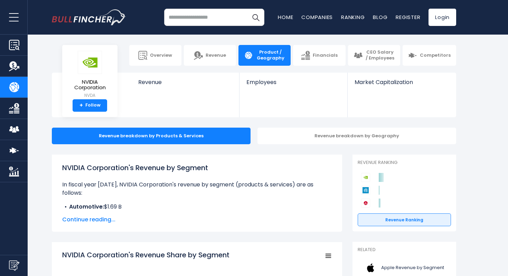  What do you see at coordinates (90, 75) in the screenshot?
I see `a: NVIDIA Corporation NVDA` at bounding box center [90, 75].